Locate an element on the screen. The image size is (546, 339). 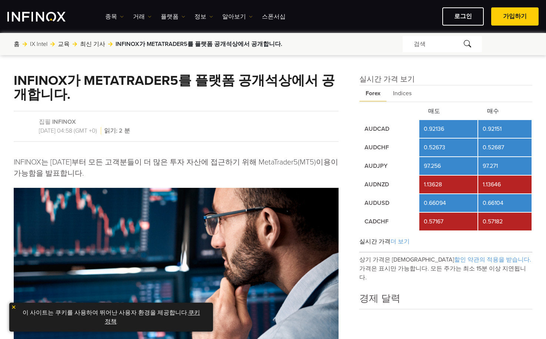
span: 읽기: 2 분 is located at coordinates (116, 131).